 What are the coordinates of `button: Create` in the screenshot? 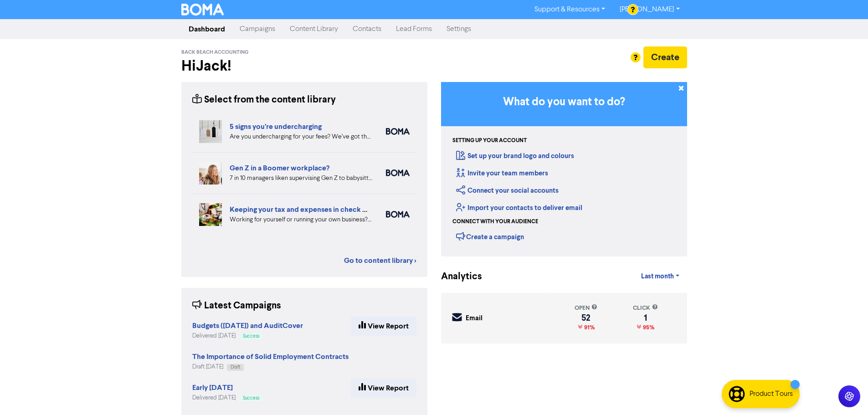 It's located at (665, 58).